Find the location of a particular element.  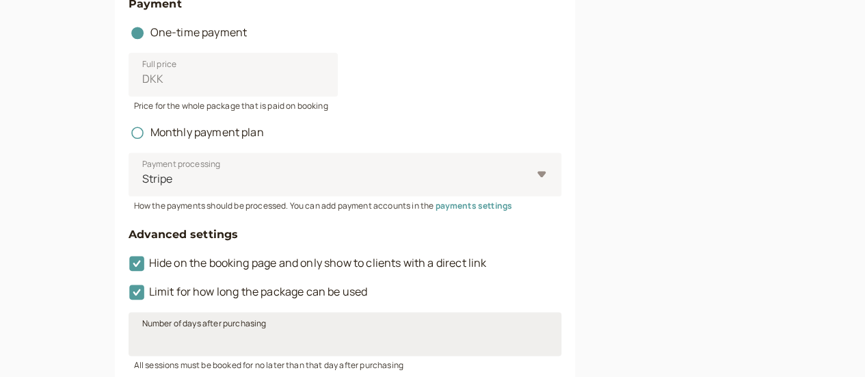

input: Number of days after purchasing is located at coordinates (345, 334).